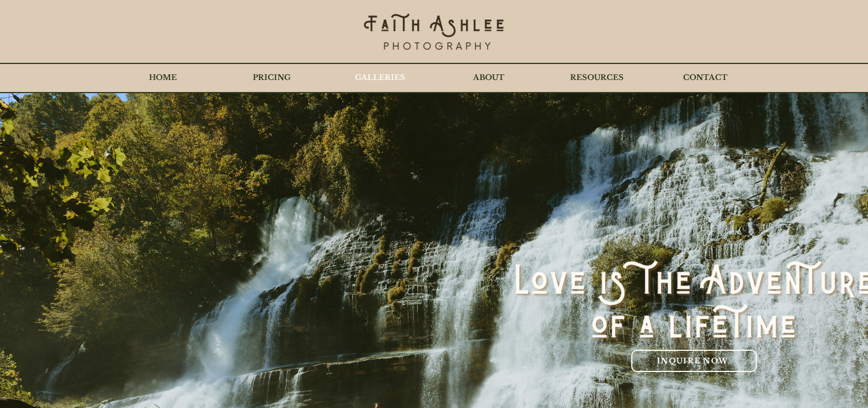  Describe the element at coordinates (162, 77) in the screenshot. I see `a: HOME` at that location.